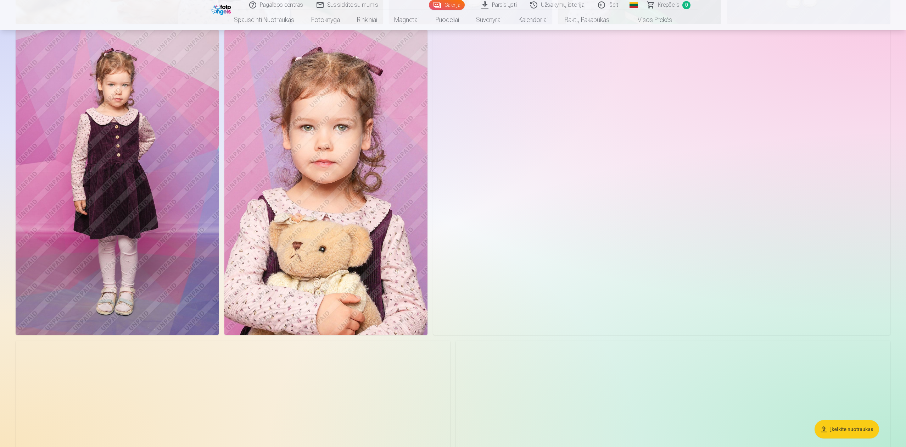  I want to click on span: Krepšelis, so click(668, 5).